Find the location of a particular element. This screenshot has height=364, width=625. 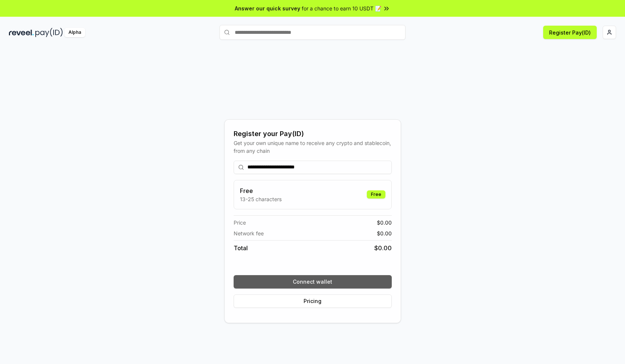

span: Network fee is located at coordinates (248, 233).